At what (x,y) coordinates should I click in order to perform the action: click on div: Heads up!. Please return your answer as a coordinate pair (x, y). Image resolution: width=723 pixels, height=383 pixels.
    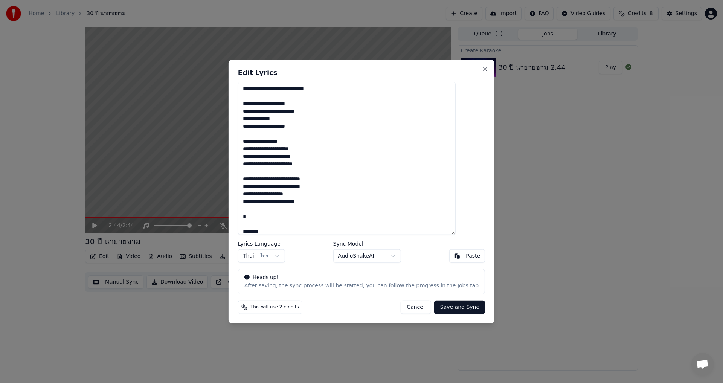
    Looking at the image, I should click on (361, 277).